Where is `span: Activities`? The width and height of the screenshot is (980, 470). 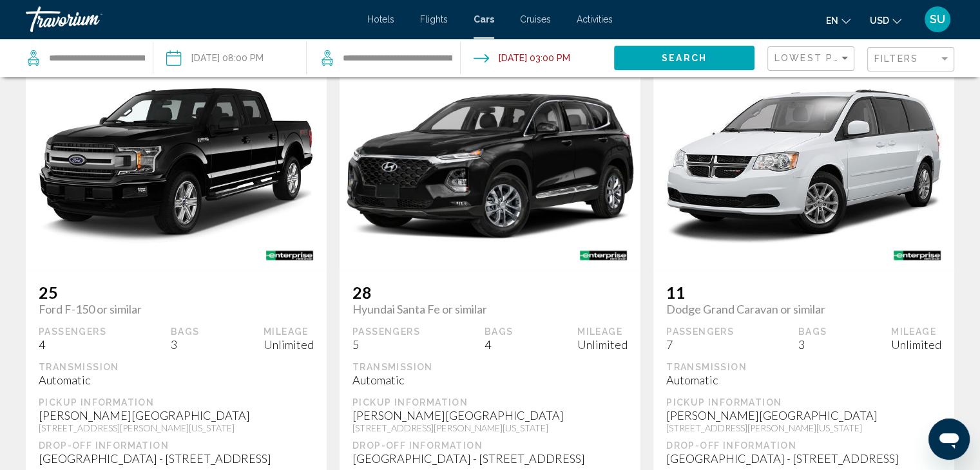
span: Activities is located at coordinates (594, 19).